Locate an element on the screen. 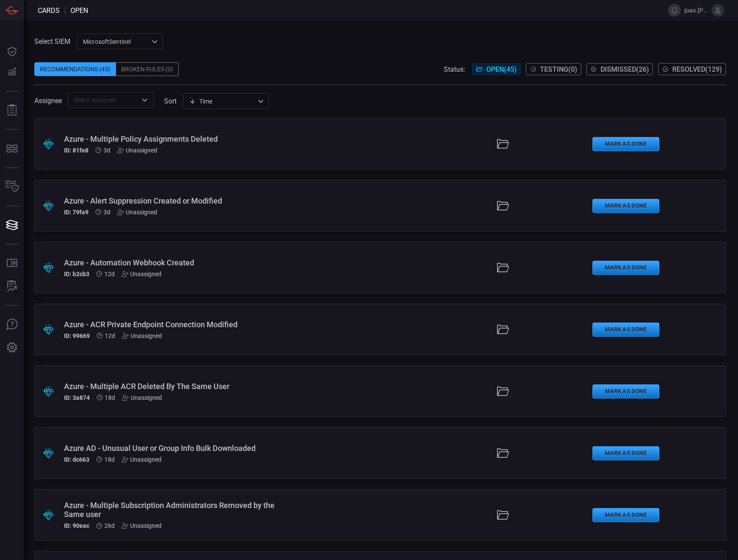  button: Cards is located at coordinates (12, 225).